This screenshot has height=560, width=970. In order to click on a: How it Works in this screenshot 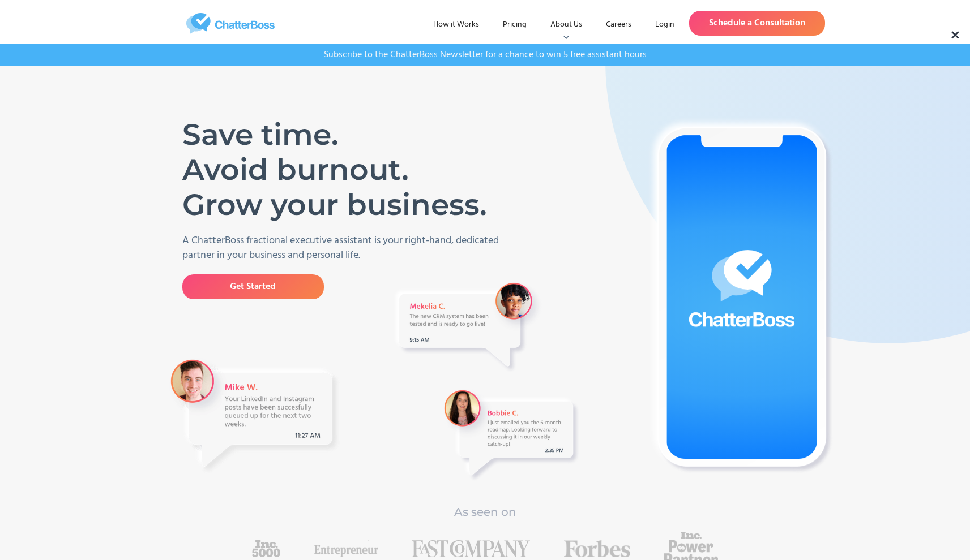, I will do `click(456, 25)`.